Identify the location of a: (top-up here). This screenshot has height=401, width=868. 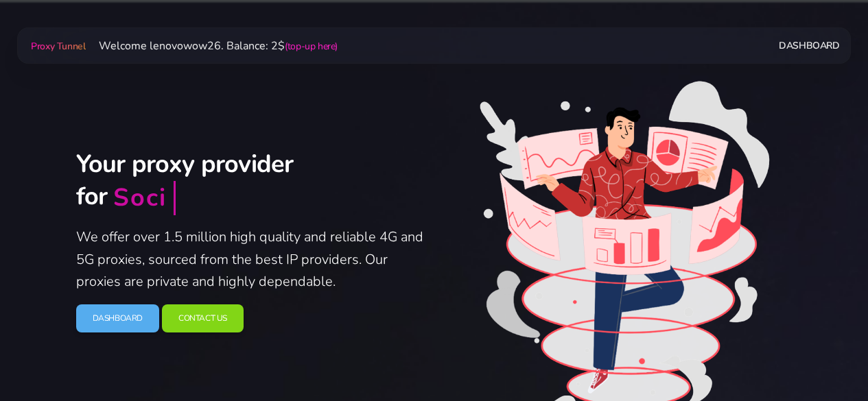
(311, 46).